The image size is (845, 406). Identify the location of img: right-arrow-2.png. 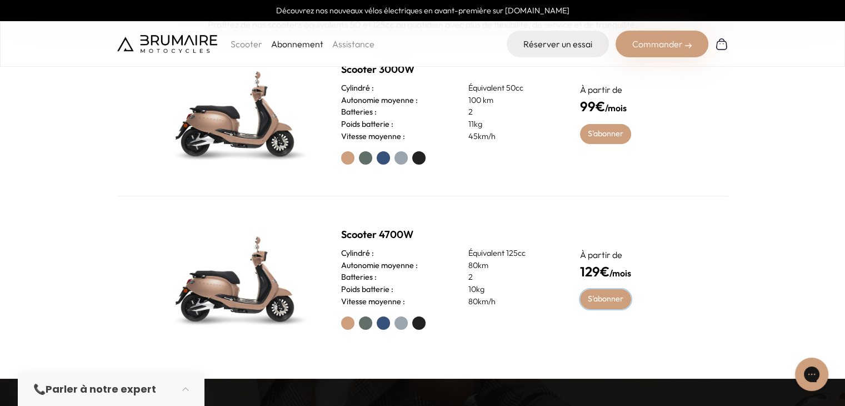
(689, 46).